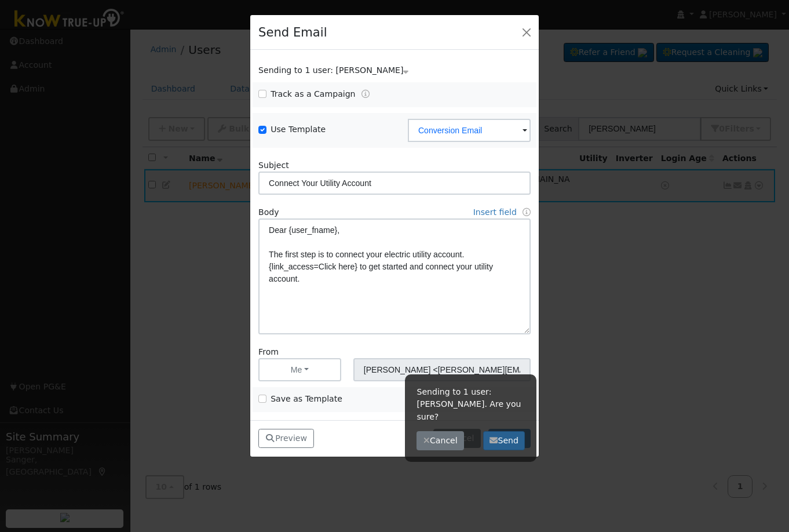  Describe the element at coordinates (440, 441) in the screenshot. I see `button: Cancel` at that location.